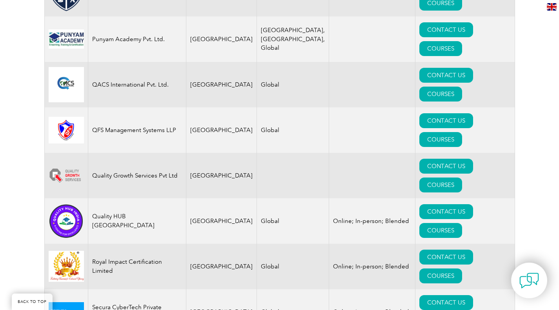 The height and width of the screenshot is (310, 559). What do you see at coordinates (137, 176) in the screenshot?
I see `td: Quality Growth Services Pvt Ltd` at bounding box center [137, 176].